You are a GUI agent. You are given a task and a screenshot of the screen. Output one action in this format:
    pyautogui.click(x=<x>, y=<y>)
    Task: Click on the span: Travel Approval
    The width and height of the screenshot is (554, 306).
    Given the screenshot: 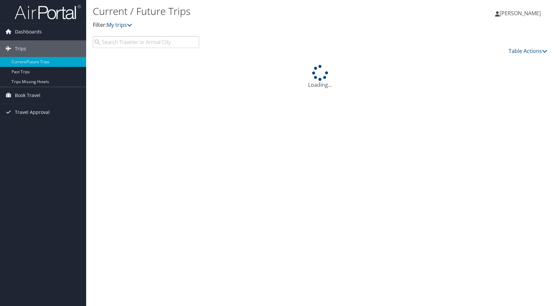 What is the action you would take?
    pyautogui.click(x=32, y=112)
    